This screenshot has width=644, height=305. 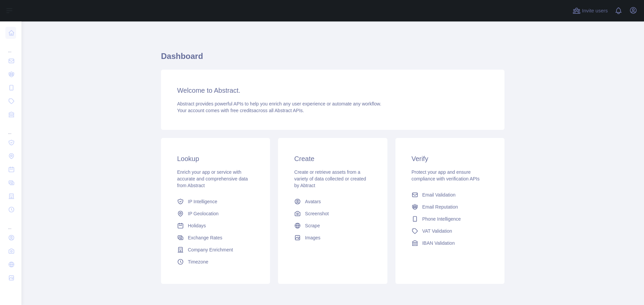 What do you see at coordinates (445, 175) in the screenshot?
I see `span: Protect your app and ensure compliance with verification APIs` at bounding box center [445, 175].